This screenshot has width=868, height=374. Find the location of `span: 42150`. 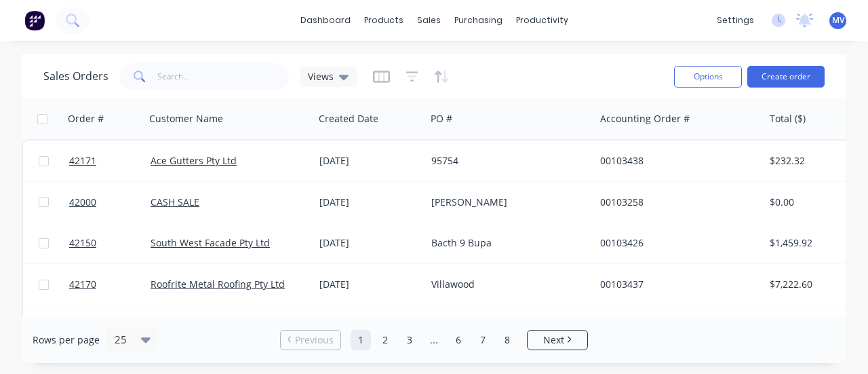

span: 42150 is located at coordinates (83, 243).